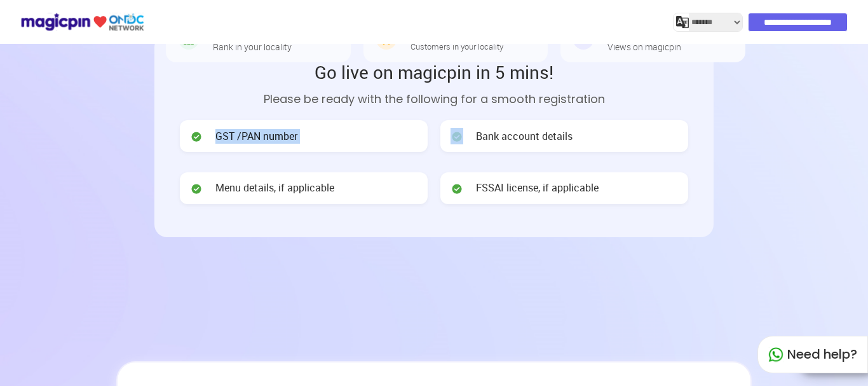 This screenshot has height=386, width=868. What do you see at coordinates (644, 46) in the screenshot?
I see `h5: Views on magicpin` at bounding box center [644, 46].